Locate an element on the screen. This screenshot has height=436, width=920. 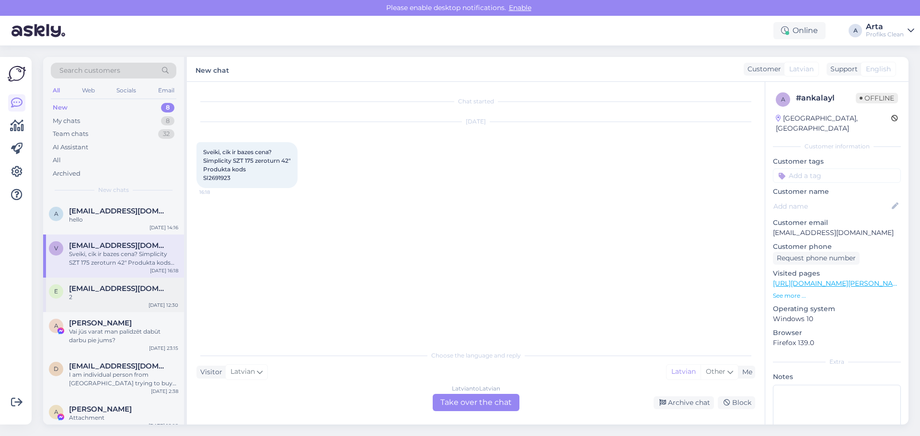
div: AI Assistant is located at coordinates (70, 148).